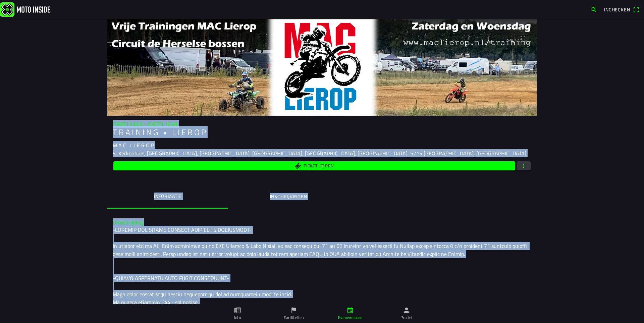  Describe the element at coordinates (289, 197) in the screenshot. I see `ion-label: Inschrijvingen` at that location.